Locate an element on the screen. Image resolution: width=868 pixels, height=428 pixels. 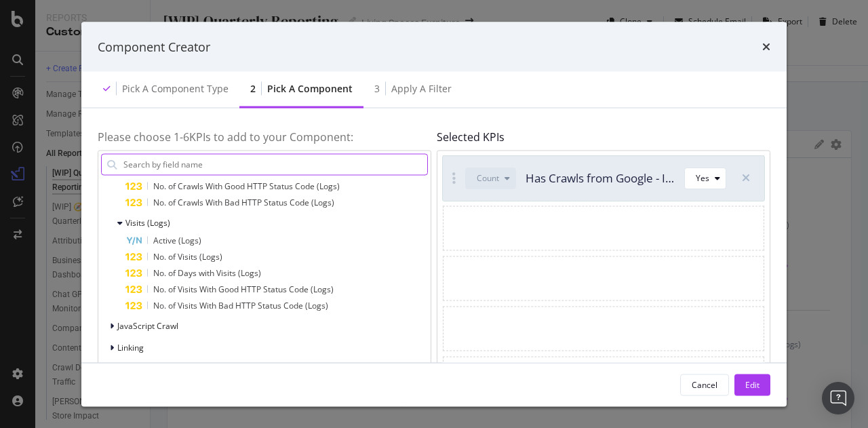
span: No. of Visits With Bad HTTP Status Code (Logs) is located at coordinates (241, 305).